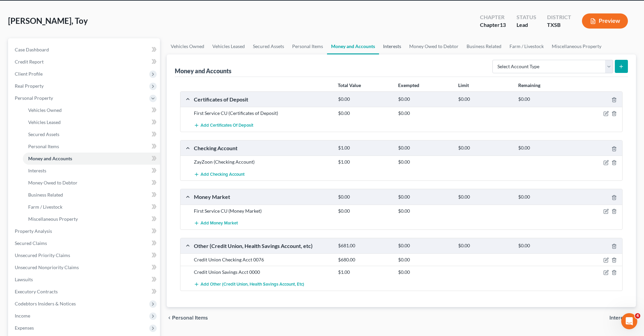  I want to click on span: Add Other (Credit Union, Health Savings Account, etc), so click(252, 284).